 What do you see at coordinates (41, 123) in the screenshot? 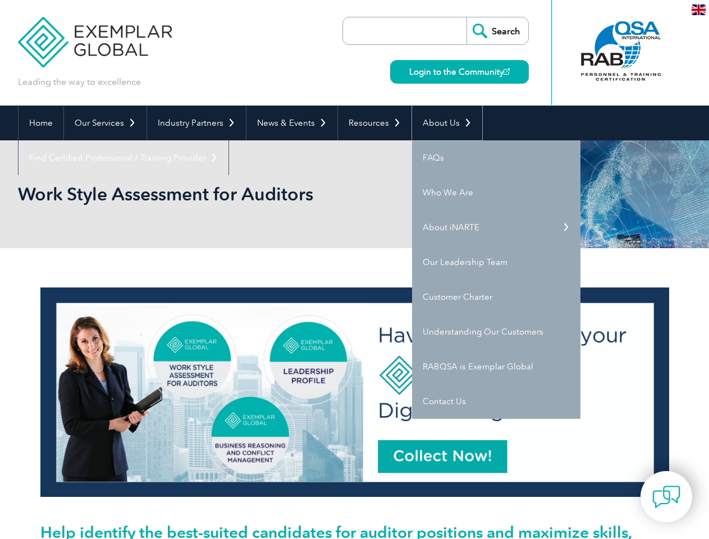
I see `a: Home` at bounding box center [41, 123].